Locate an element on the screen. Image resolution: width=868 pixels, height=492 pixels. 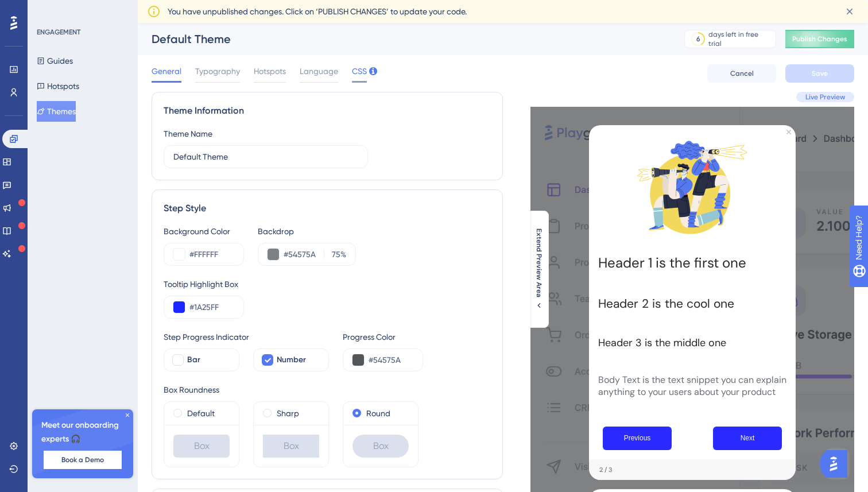
span: Number is located at coordinates (291, 360).